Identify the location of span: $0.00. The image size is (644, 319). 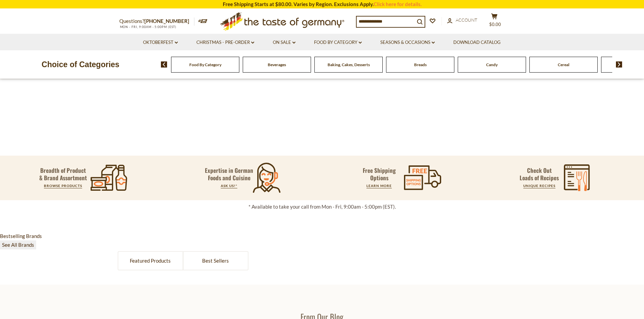
(495, 24).